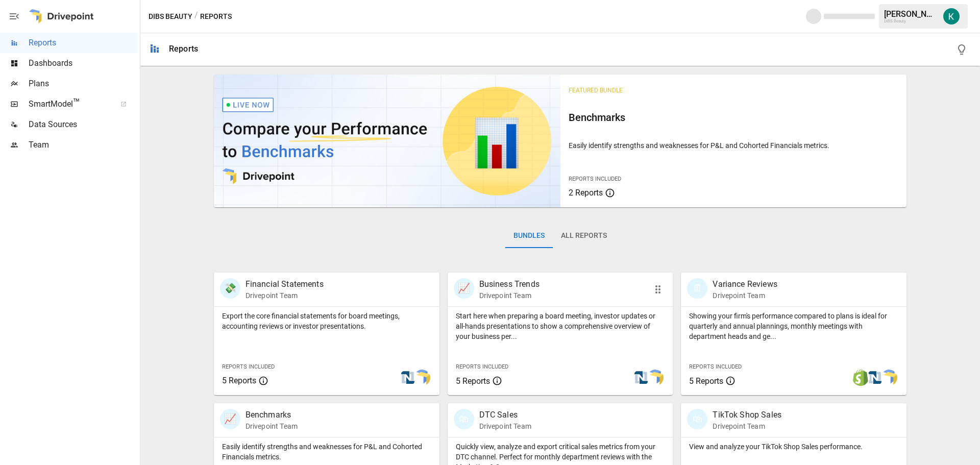 The width and height of the screenshot is (980, 465). What do you see at coordinates (596, 90) in the screenshot?
I see `span: Featured Bundle` at bounding box center [596, 90].